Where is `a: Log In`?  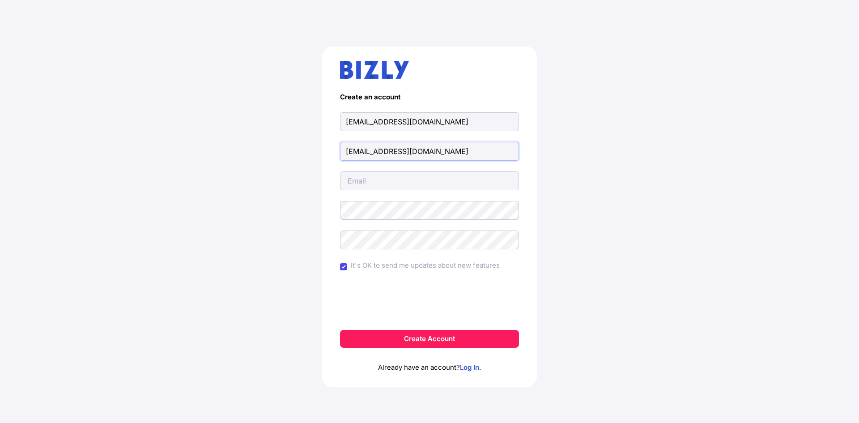 a: Log In is located at coordinates (469, 367).